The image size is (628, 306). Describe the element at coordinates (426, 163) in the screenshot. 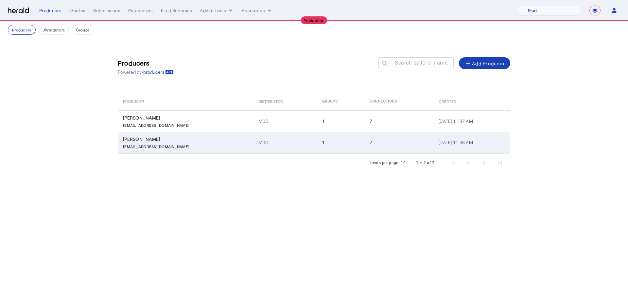

I see `div: 1 – 2 of 2` at that location.